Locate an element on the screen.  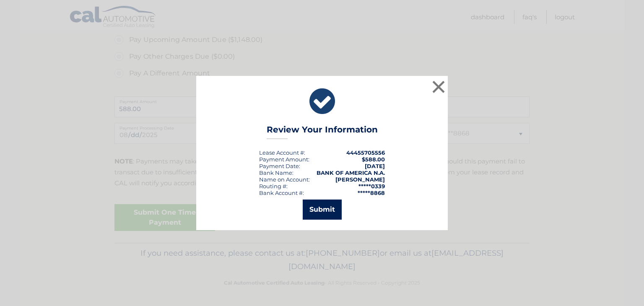
div: Payment Amount: is located at coordinates (284, 160).